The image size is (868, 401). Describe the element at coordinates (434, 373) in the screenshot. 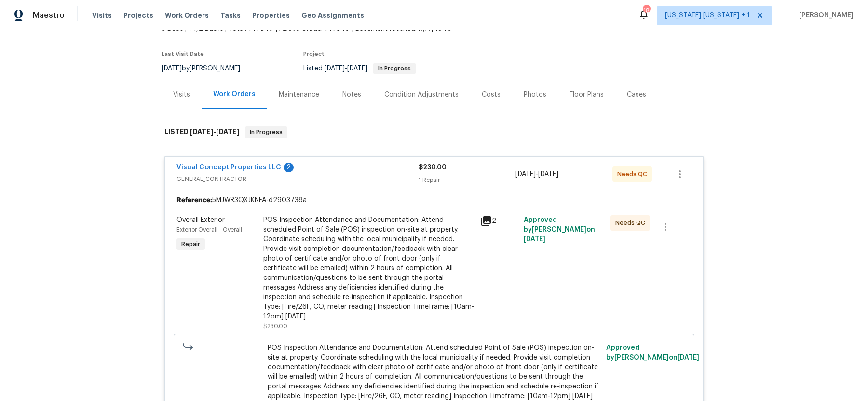

I see `span: POS Inspection Attendance and Documentation: Attend scheduled Point of Sale (POS) inspection on-s...` at that location.